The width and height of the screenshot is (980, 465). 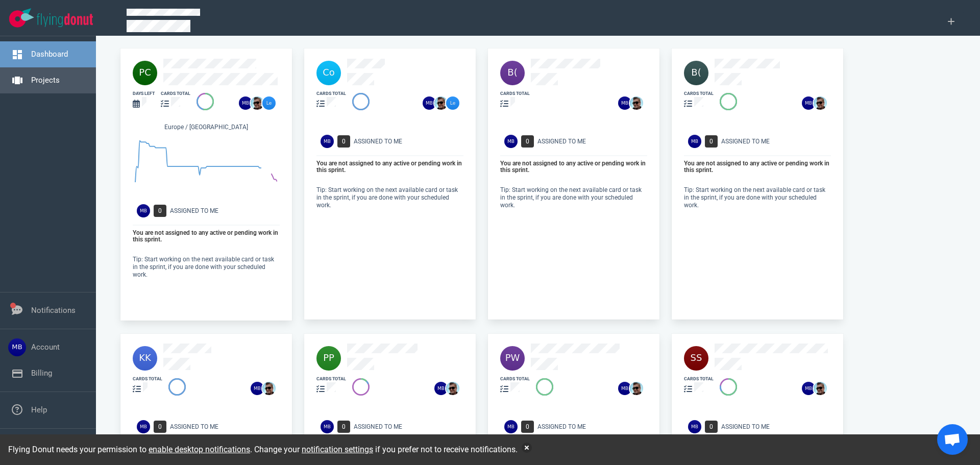 I want to click on a: Account, so click(x=45, y=347).